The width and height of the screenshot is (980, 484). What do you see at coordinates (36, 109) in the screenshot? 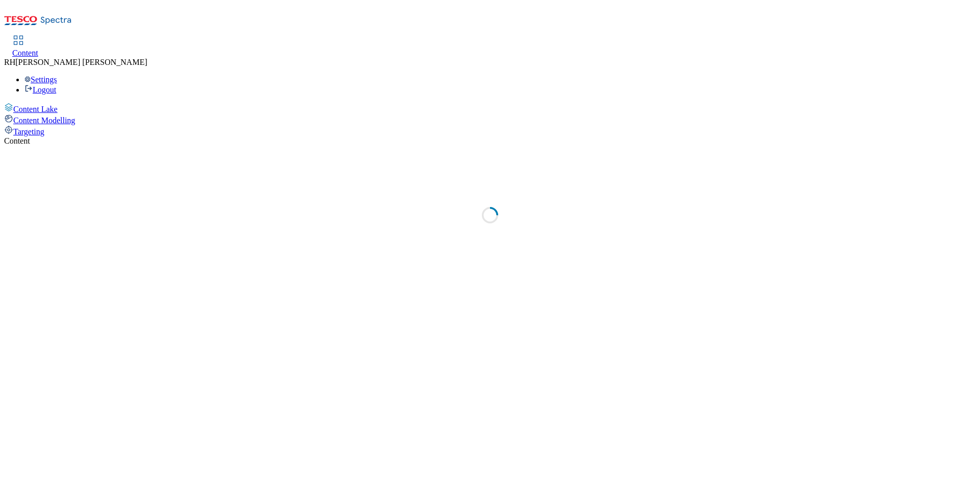
I see `span: Content Lake` at bounding box center [36, 109].